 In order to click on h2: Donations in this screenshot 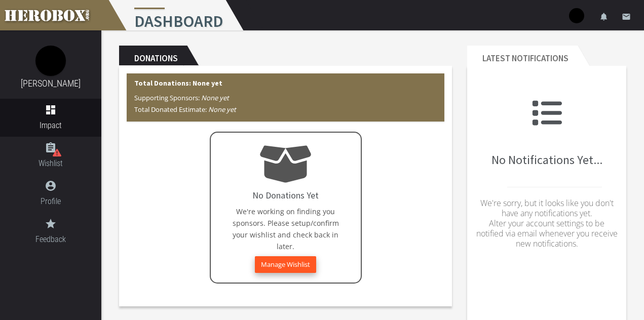, I will do `click(153, 55)`.